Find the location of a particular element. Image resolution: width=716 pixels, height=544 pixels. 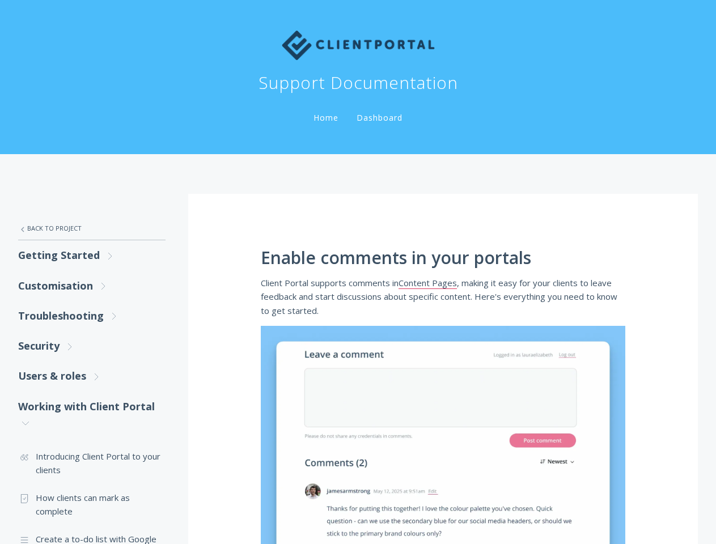

a: Home is located at coordinates (326, 117).